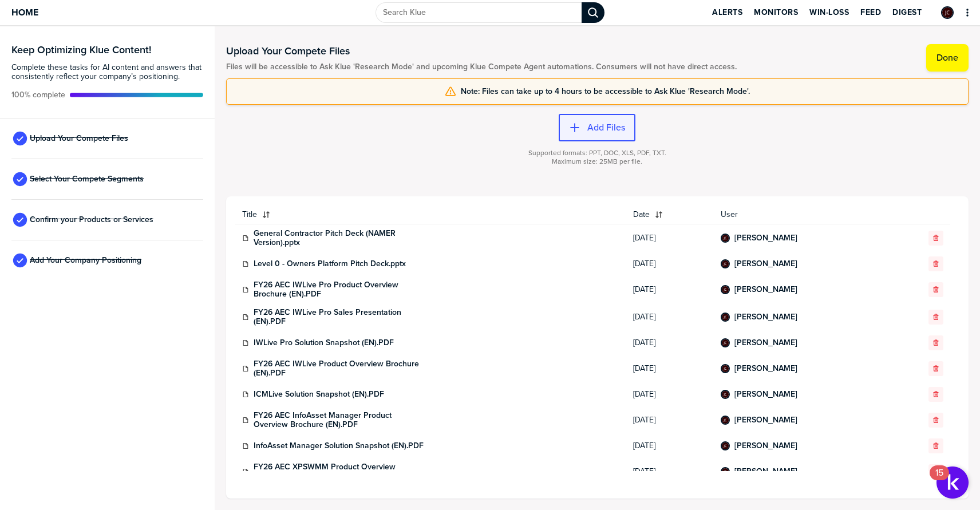  What do you see at coordinates (24, 12) in the screenshot?
I see `span: Home` at bounding box center [24, 12].